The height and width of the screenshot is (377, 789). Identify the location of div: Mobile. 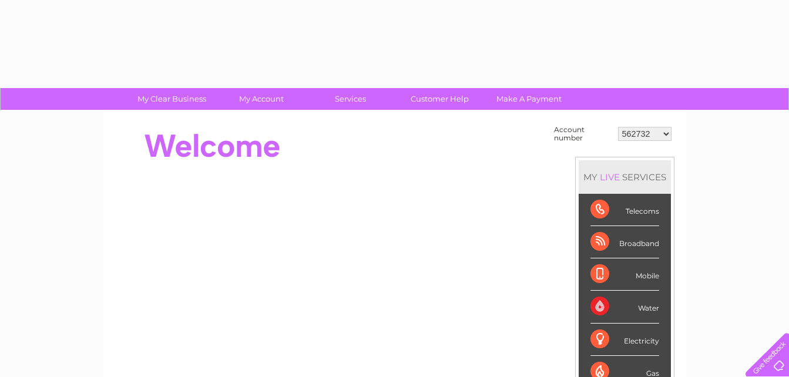
(625, 274).